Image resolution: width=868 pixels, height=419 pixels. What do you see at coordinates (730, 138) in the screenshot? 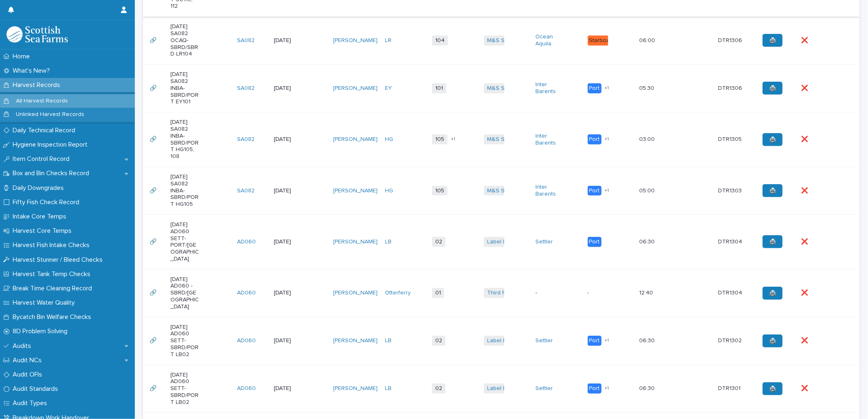
I see `p: DTR1305` at bounding box center [730, 138].